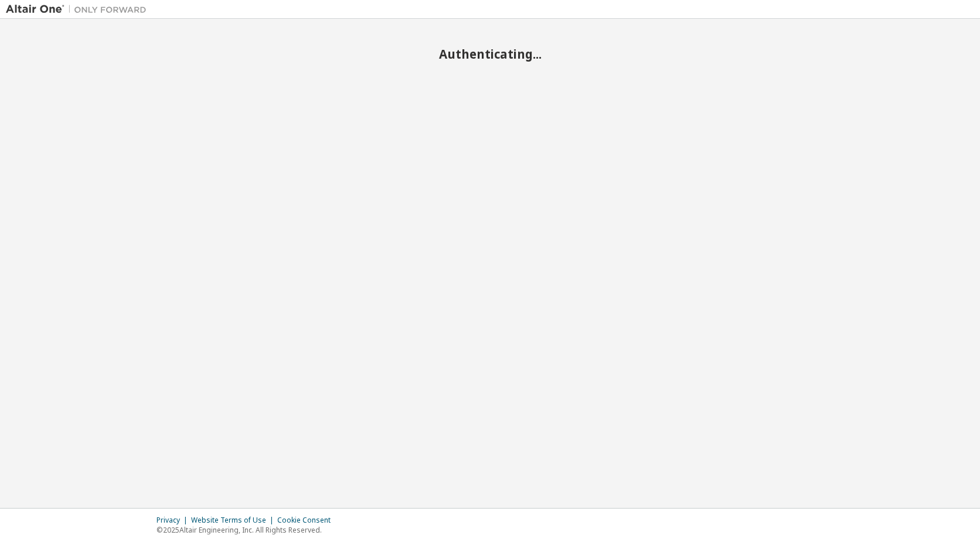  Describe the element at coordinates (247, 529) in the screenshot. I see `p: © 2025 Altair Engineering, Inc. All Rights Reserved.` at that location.